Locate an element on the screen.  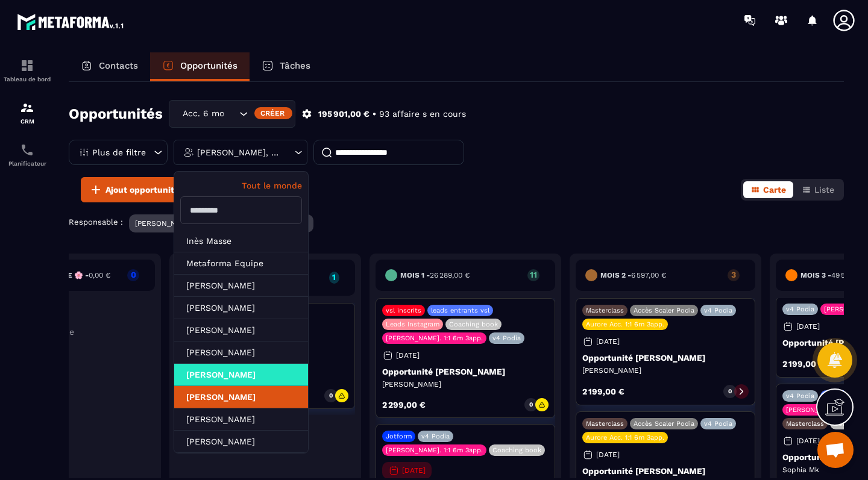
p: Tout le monde is located at coordinates (241, 185).